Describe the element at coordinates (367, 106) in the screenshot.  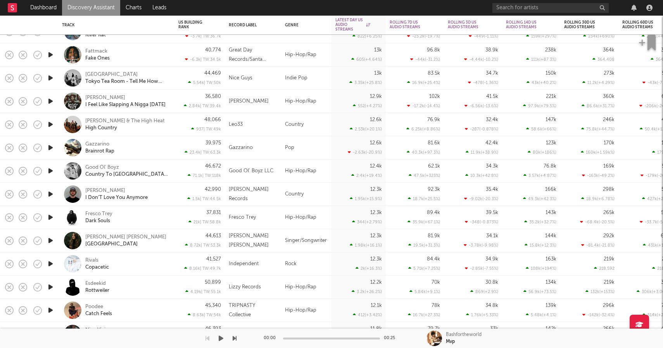
I see `div: 552 ( +4.27 % )` at that location.